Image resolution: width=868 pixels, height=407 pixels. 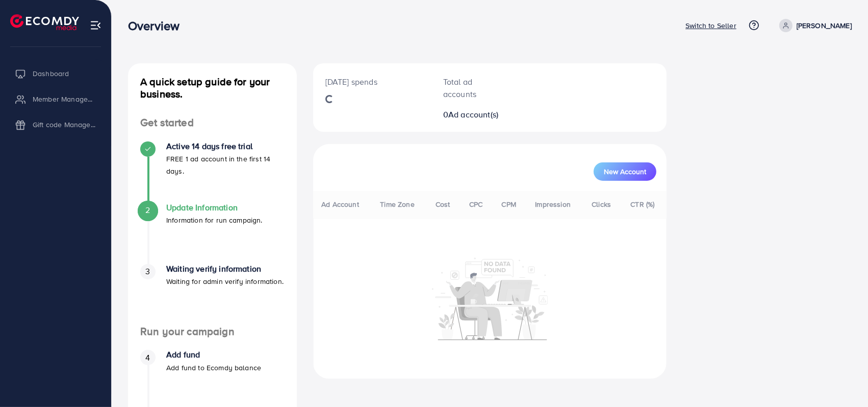 What do you see at coordinates (158, 25) in the screenshot?
I see `h3: Overview` at bounding box center [158, 25].